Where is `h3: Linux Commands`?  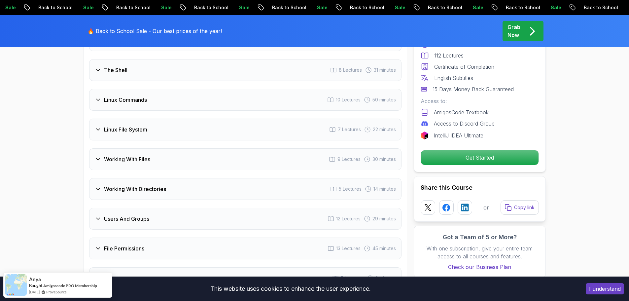 h3: Linux Commands is located at coordinates (125, 100).